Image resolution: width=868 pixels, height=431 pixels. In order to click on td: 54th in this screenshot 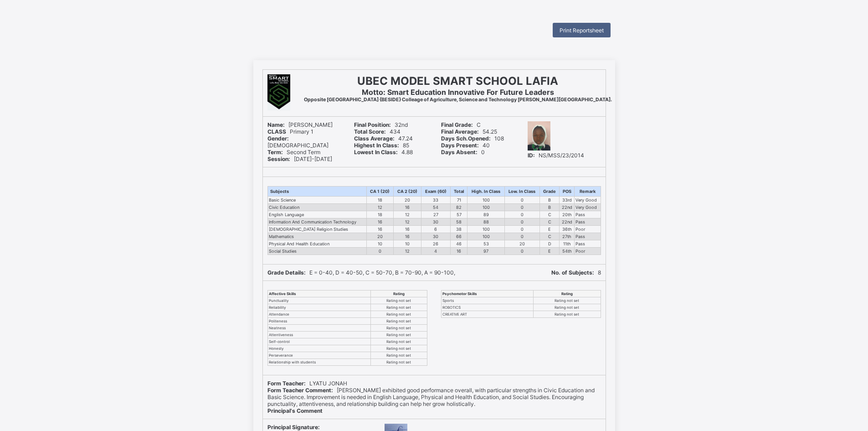, I will do `click(567, 251)`.